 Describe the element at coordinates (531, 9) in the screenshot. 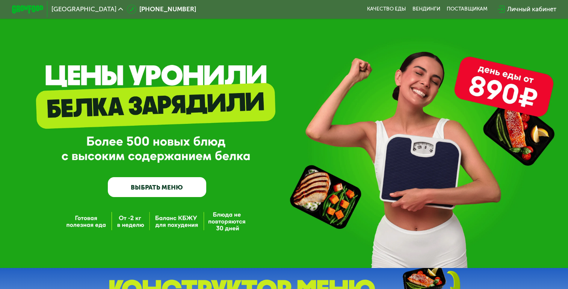

I see `div: Личный кабинет` at that location.